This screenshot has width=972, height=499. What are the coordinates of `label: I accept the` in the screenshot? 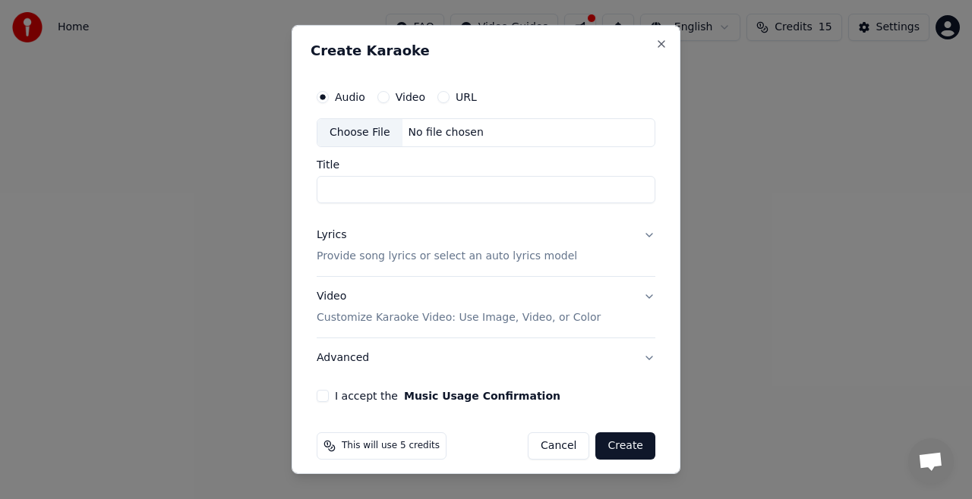 It's located at (447, 396).